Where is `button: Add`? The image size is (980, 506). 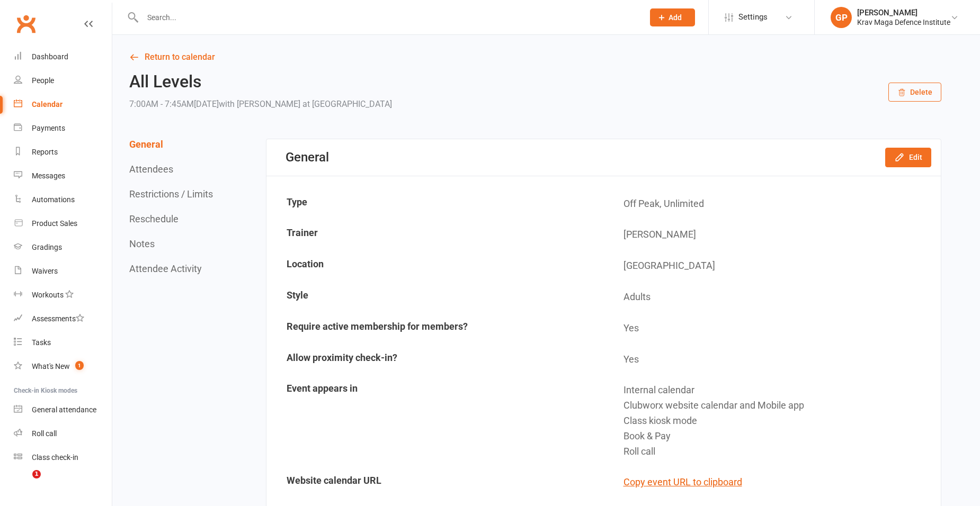
button: Add is located at coordinates (673, 18).